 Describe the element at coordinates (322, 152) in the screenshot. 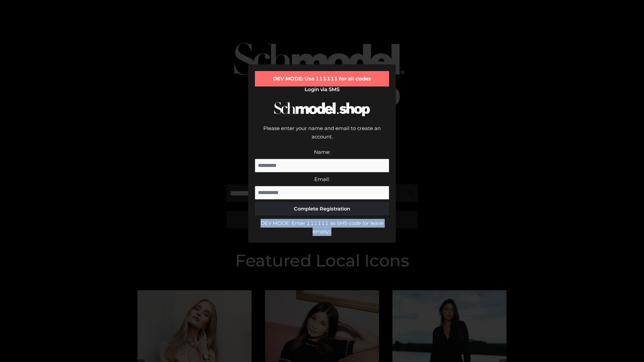

I see `label: Name:` at that location.